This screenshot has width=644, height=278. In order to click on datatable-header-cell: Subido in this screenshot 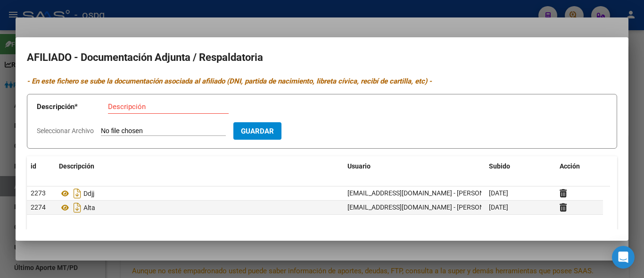, I will do `click(520, 166)`.